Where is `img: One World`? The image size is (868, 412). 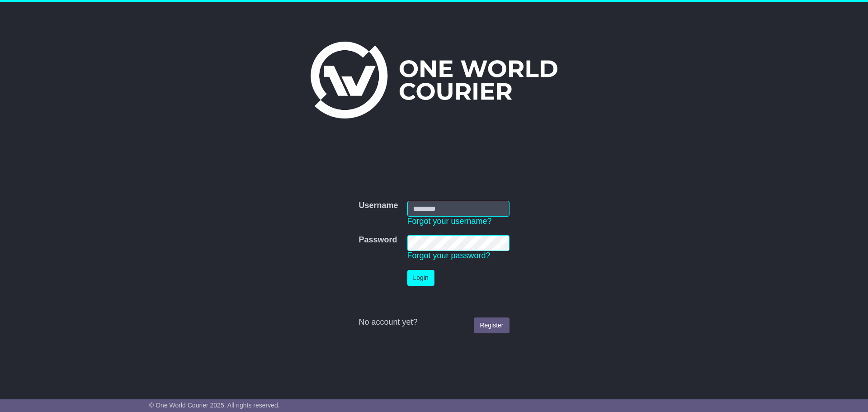
img: One World is located at coordinates (434, 80).